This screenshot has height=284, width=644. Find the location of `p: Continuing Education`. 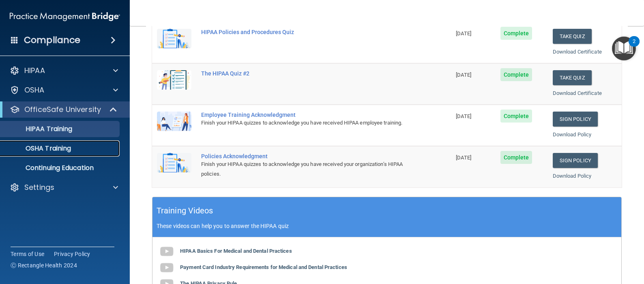

p: Continuing Education is located at coordinates (60, 168).